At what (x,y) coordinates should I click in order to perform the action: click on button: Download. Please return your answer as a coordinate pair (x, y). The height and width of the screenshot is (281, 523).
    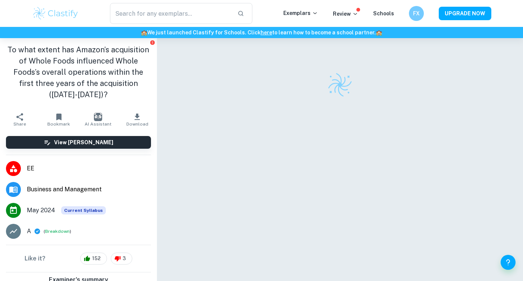
    Looking at the image, I should click on (137, 119).